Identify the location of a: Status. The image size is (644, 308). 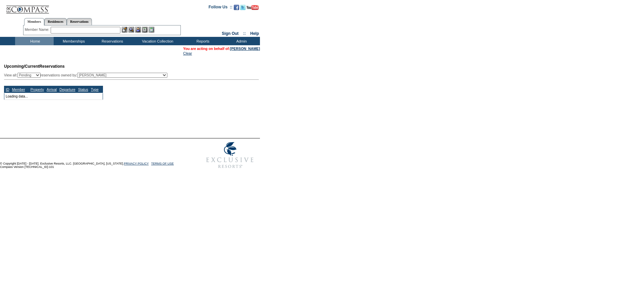
(83, 89).